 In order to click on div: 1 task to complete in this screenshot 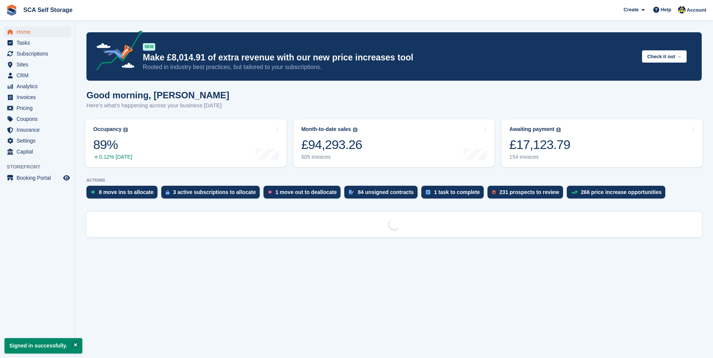, I will do `click(457, 192)`.